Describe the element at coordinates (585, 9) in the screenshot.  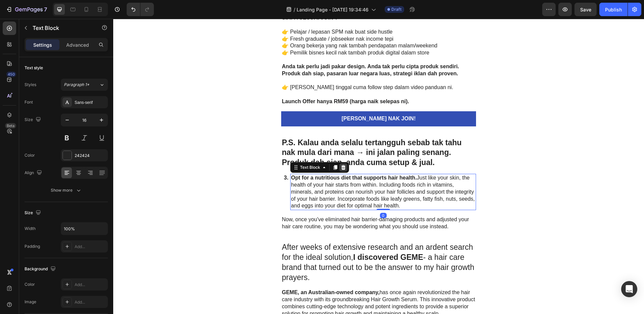
I see `span: Save` at that location.